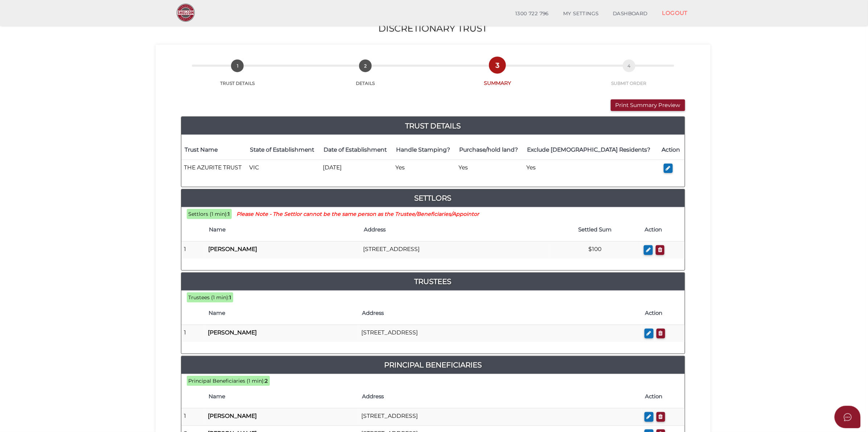 The width and height of the screenshot is (868, 432). I want to click on a: 3SUMMARY, so click(498, 77).